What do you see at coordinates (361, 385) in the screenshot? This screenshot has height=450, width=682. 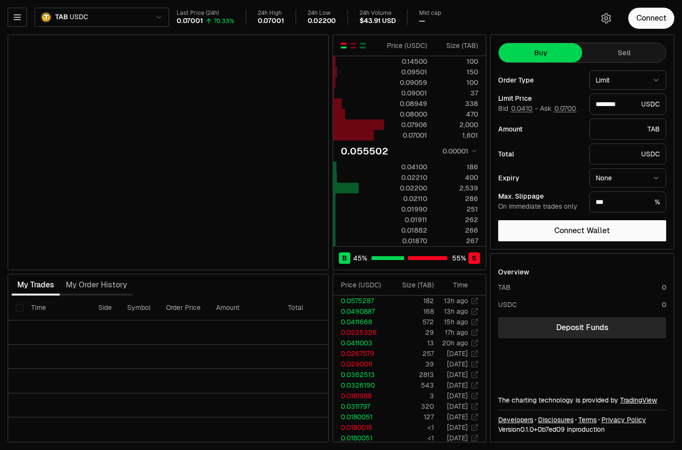 I see `td: 0.0326190` at bounding box center [361, 385].